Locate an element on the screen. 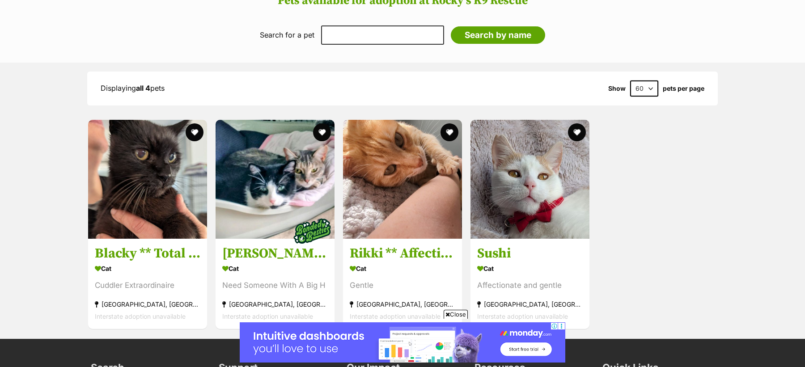  div: Need Someone With A Big H is located at coordinates (275, 285).